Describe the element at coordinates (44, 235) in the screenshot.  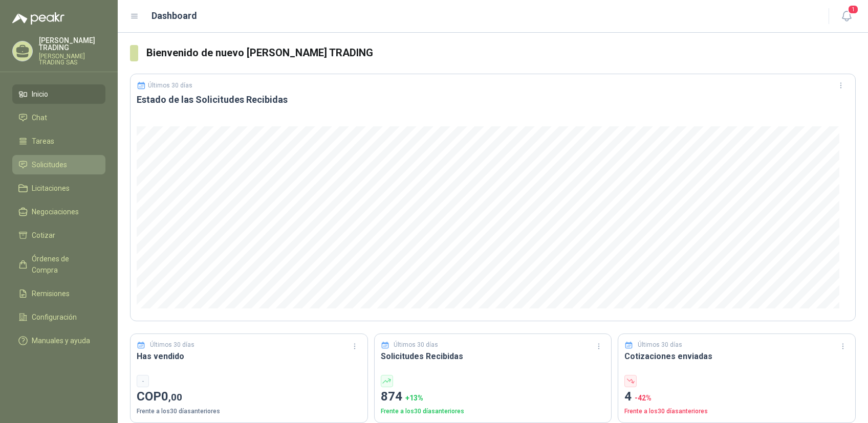
I see `span: Cotizar` at that location.